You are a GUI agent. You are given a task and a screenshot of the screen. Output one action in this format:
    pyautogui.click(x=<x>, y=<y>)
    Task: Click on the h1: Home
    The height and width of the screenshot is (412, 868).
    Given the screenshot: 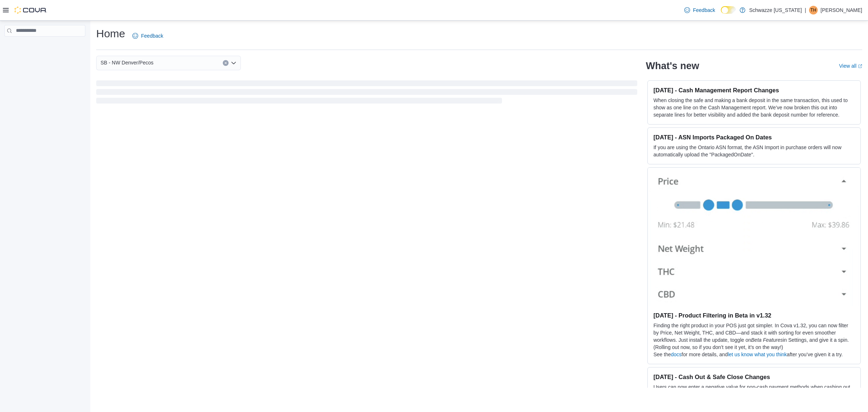 What is the action you would take?
    pyautogui.click(x=111, y=34)
    